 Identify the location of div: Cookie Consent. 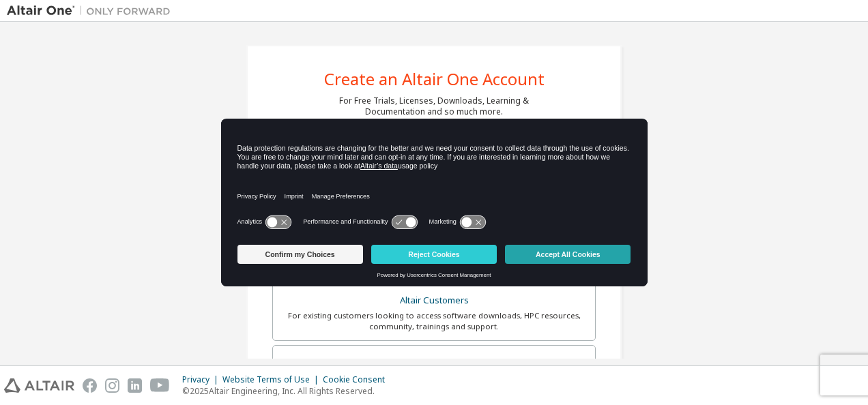
(358, 380).